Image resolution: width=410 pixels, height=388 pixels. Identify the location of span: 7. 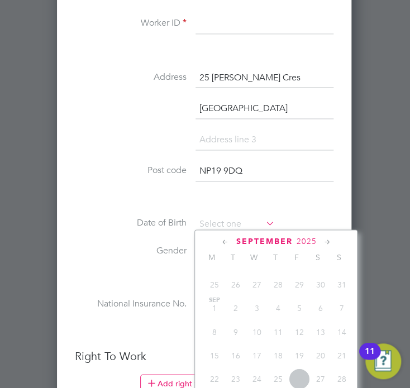
(341, 308).